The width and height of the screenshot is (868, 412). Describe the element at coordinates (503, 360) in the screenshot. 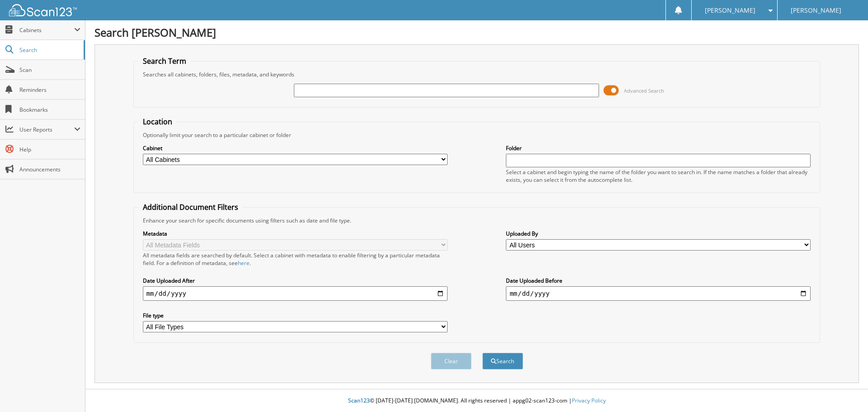

I see `button: Search` at that location.